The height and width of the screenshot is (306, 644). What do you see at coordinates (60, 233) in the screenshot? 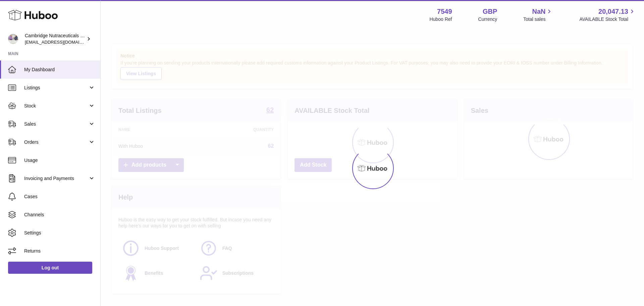
I see `span: Settings` at bounding box center [60, 233].